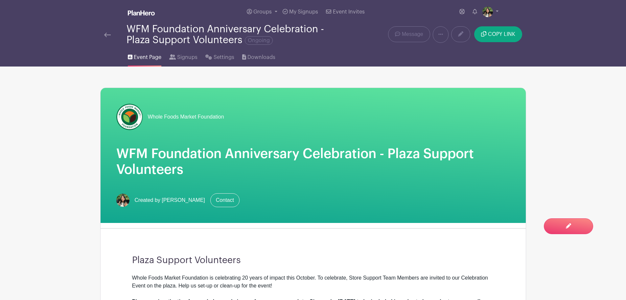 The image size is (626, 300). What do you see at coordinates (498, 34) in the screenshot?
I see `button: COPY LINK` at bounding box center [498, 34].